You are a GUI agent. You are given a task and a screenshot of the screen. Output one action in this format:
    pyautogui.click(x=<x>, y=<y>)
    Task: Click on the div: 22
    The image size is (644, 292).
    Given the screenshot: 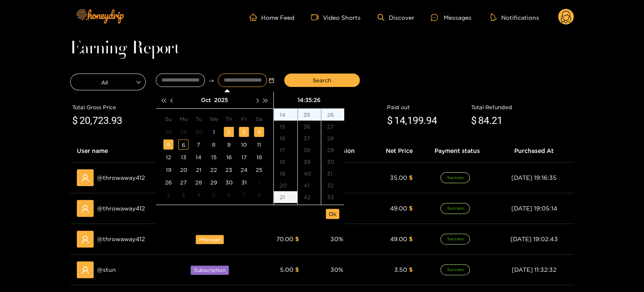 What is the action you would take?
    pyautogui.click(x=213, y=170)
    